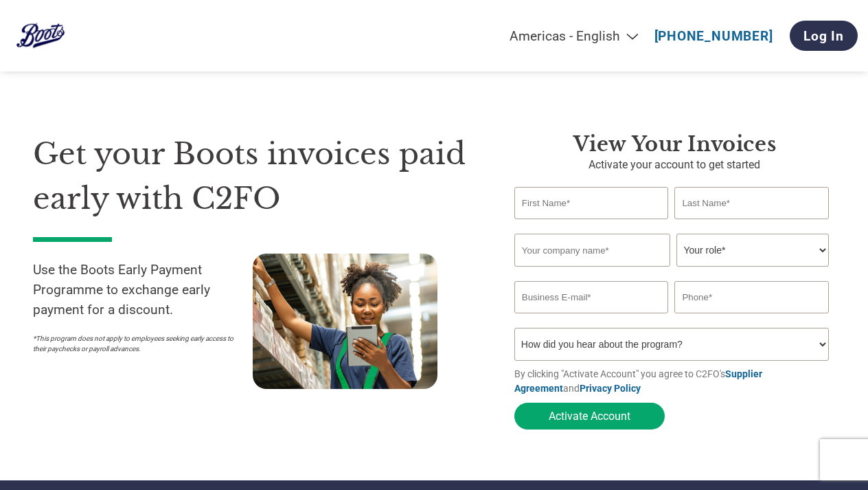 This screenshot has width=868, height=490. What do you see at coordinates (675, 165) in the screenshot?
I see `p: Activate your account to get started` at bounding box center [675, 165].